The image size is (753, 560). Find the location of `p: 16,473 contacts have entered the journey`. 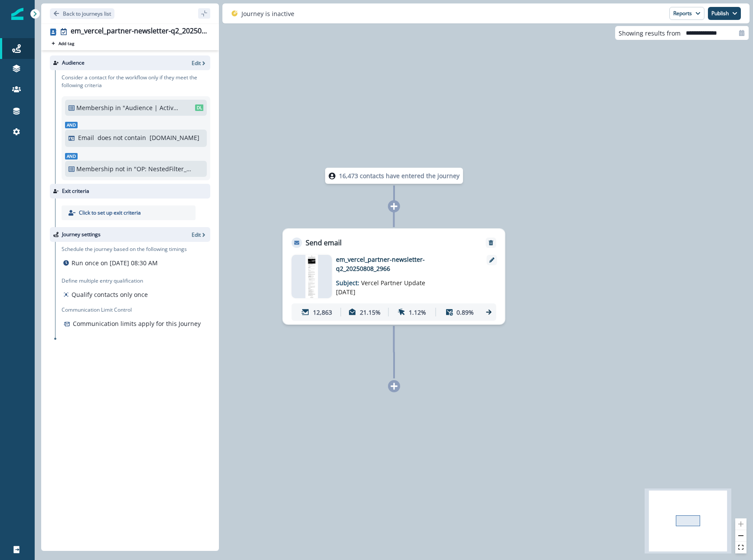

p: 16,473 contacts have entered the journey is located at coordinates (399, 175).